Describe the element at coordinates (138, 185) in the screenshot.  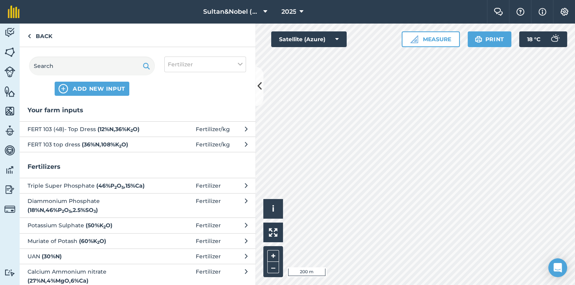
I see `button: Triple Super Phosphate (46%P2O5,15%Ca)Fertilizer` at that location.